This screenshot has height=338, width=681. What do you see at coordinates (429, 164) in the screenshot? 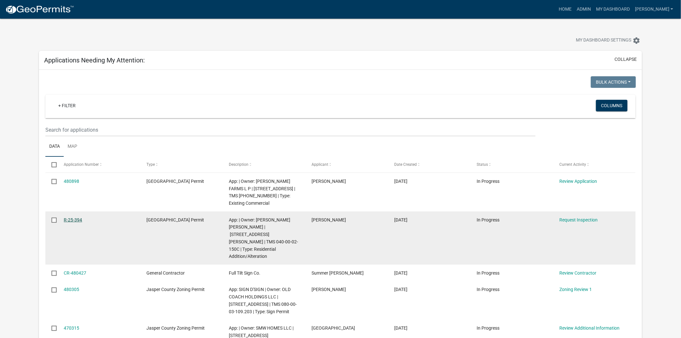
I see `datatable-header-cell: Date Created` at bounding box center [429, 164].